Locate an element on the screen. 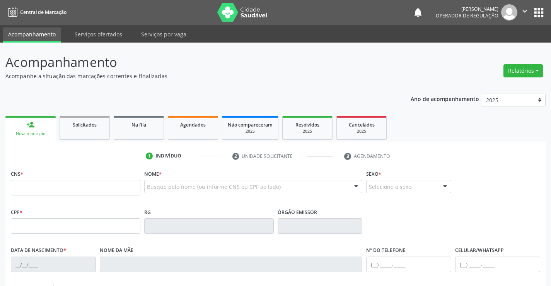  label: Sexo is located at coordinates (373, 173).